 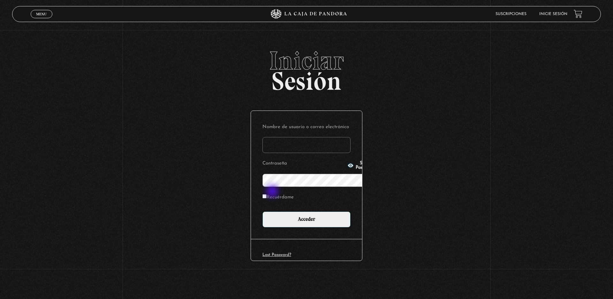 I want to click on input: Recuérdame, so click(x=265, y=196).